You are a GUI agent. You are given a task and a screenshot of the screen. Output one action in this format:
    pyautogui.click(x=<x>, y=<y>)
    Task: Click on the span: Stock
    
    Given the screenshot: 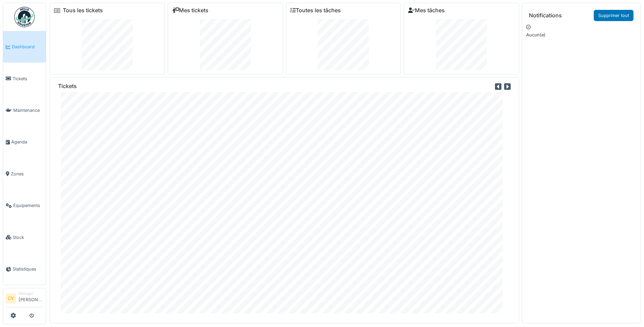 What is the action you would take?
    pyautogui.click(x=28, y=237)
    